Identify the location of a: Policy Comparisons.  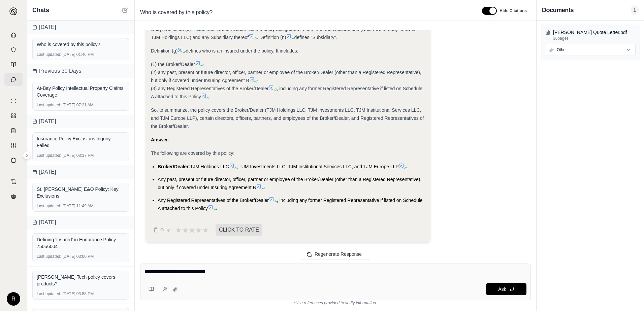
(13, 116).